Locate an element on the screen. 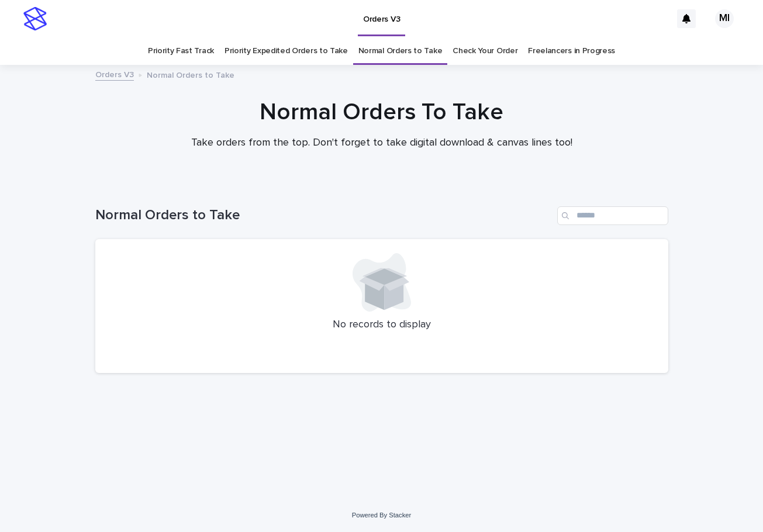  a: Freelancers in Progress is located at coordinates (572, 51).